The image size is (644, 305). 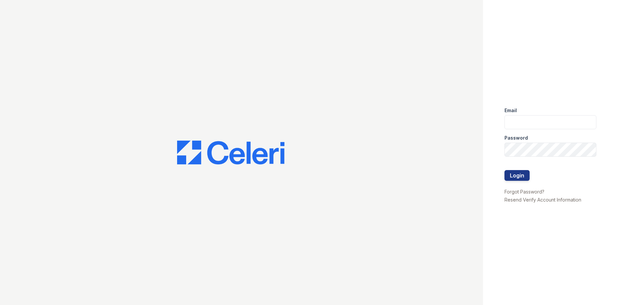 What do you see at coordinates (542, 200) in the screenshot?
I see `a: Resend Verify Account Information` at bounding box center [542, 200].